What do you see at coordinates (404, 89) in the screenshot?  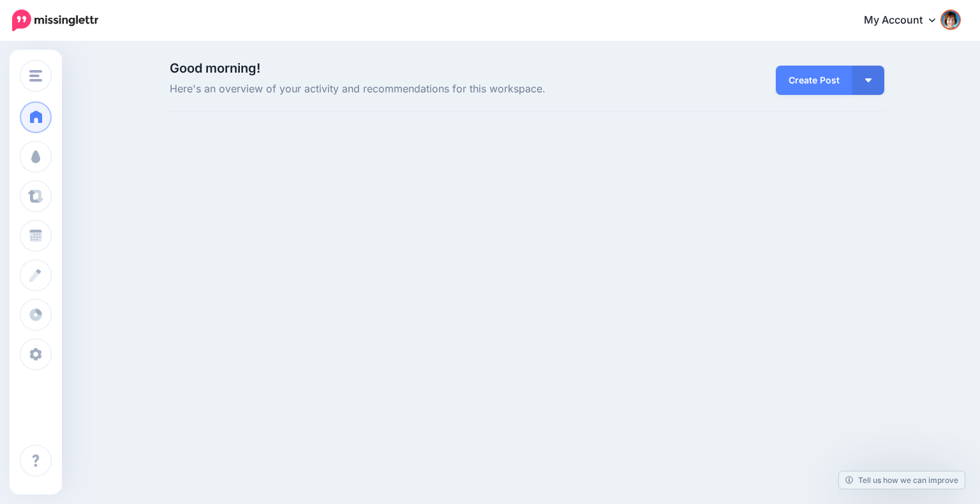 I see `span: Here's an overview of your activity and recommendations for this workspace.` at bounding box center [404, 89].